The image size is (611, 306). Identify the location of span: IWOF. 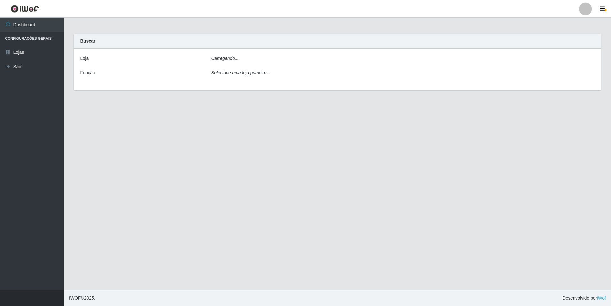
(75, 298).